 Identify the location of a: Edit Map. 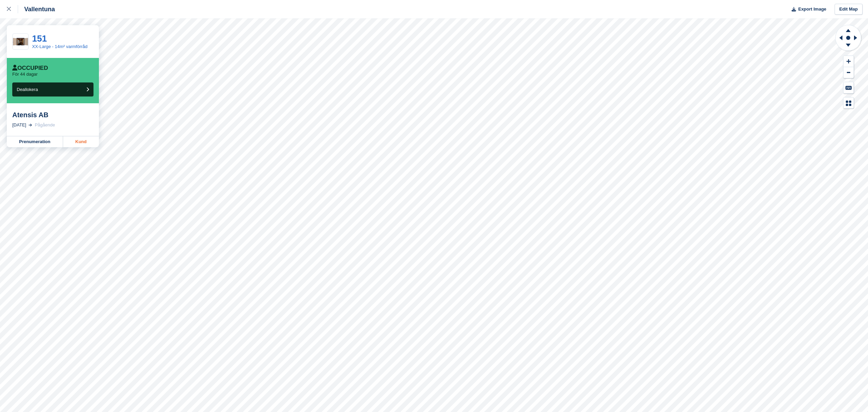
(849, 9).